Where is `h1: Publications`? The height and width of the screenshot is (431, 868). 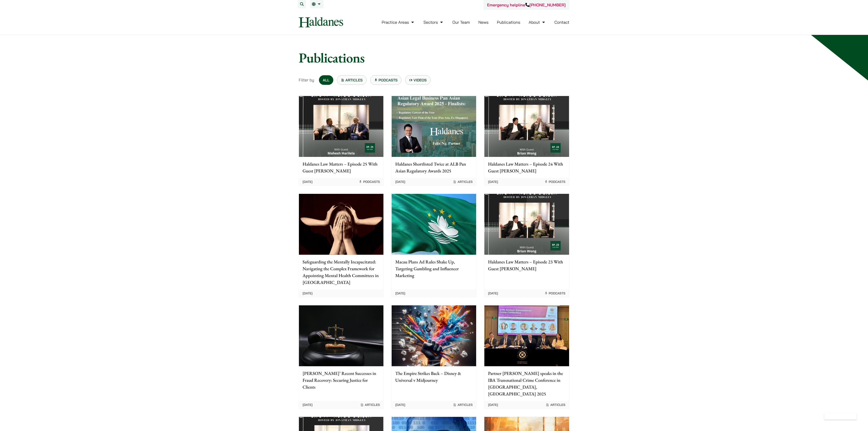 h1: Publications is located at coordinates (434, 58).